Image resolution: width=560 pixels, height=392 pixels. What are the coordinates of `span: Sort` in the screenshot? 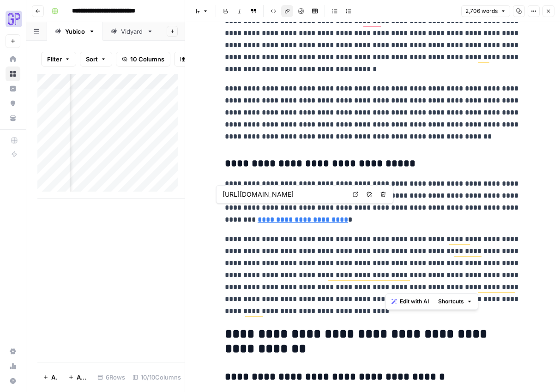 It's located at (92, 59).